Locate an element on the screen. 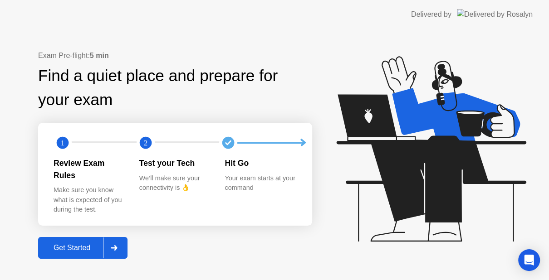 The image size is (549, 280). div: Exam Pre-flight: is located at coordinates (175, 56).